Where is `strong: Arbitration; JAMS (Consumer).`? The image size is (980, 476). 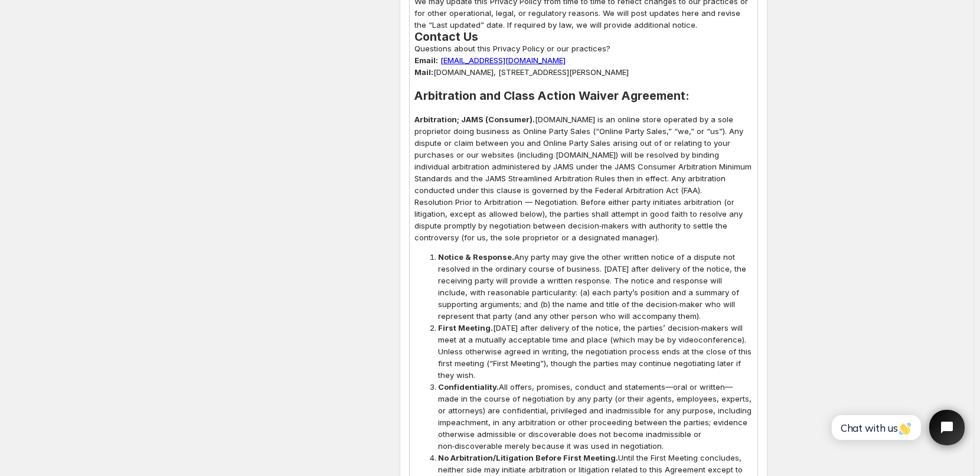
strong: Arbitration; JAMS (Consumer). is located at coordinates (475, 119).